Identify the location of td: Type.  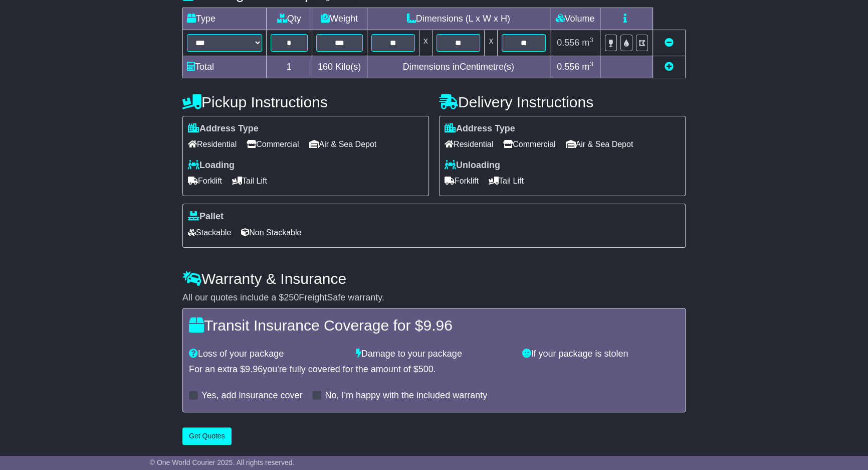
(224, 19).